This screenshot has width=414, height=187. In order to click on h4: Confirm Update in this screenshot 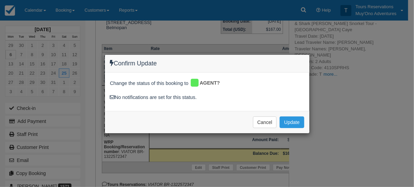, I will do `click(207, 63)`.